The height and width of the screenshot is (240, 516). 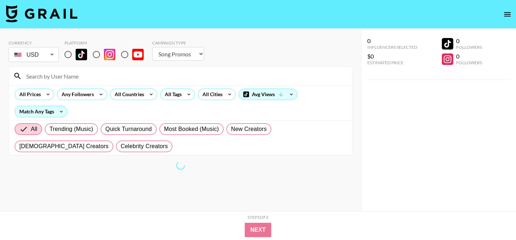 I want to click on img: Grail Talent, so click(x=42, y=14).